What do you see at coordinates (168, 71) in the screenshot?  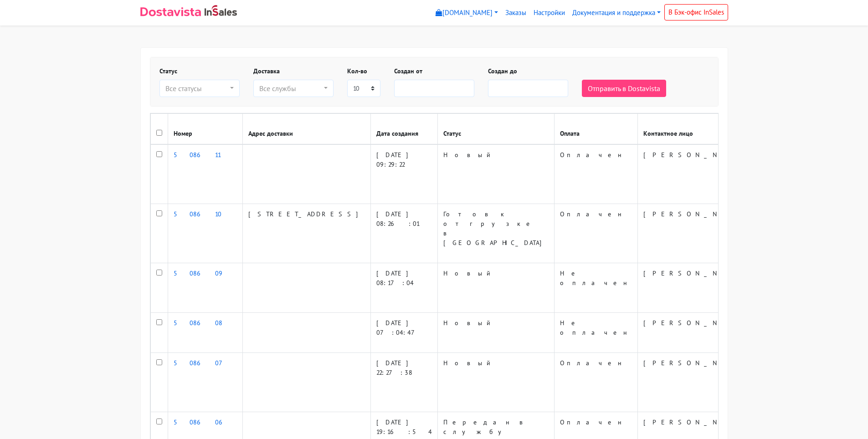 I see `label: Статус` at bounding box center [168, 71].